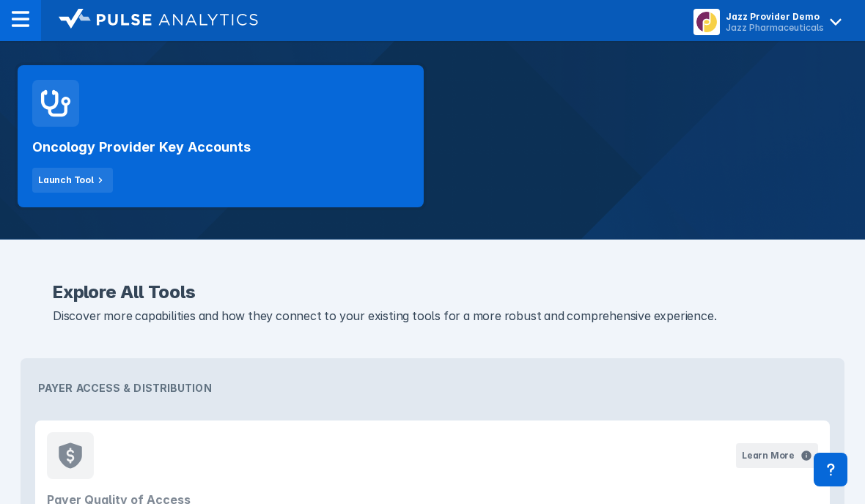 The width and height of the screenshot is (865, 504). Describe the element at coordinates (774, 16) in the screenshot. I see `div: Jazz Provider Demo` at that location.